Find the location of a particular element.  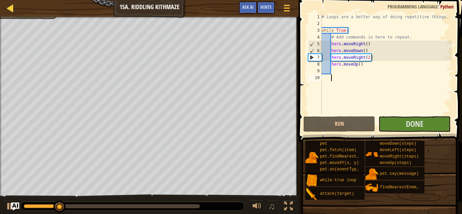

span: pet.say(message) is located at coordinates (399, 174).